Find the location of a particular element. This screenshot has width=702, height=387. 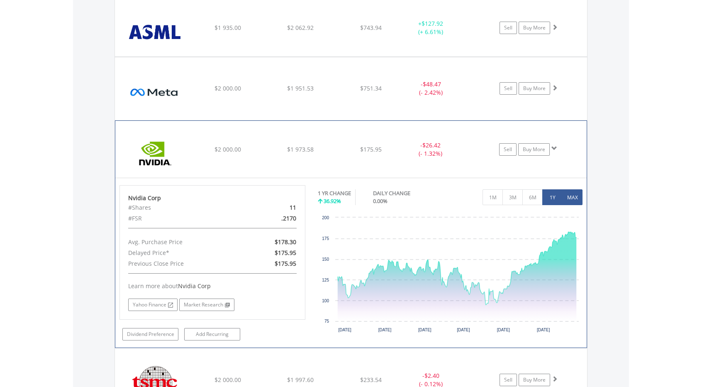

span: 36.92% is located at coordinates (333, 201).